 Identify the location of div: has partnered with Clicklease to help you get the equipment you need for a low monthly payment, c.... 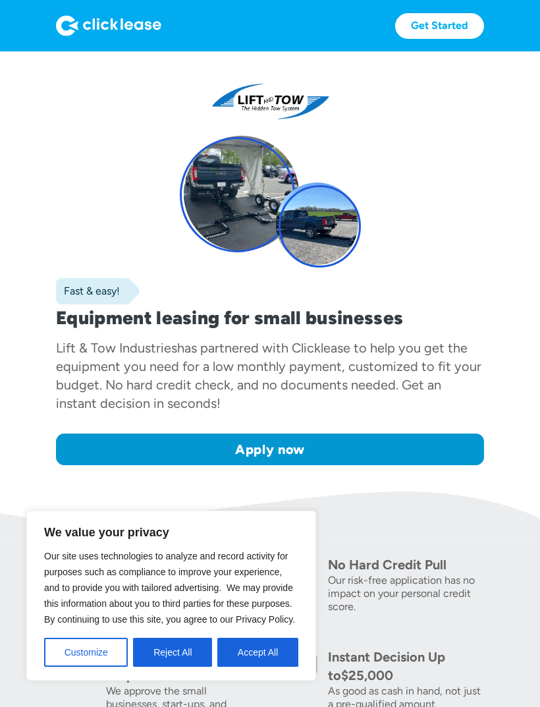
(269, 376).